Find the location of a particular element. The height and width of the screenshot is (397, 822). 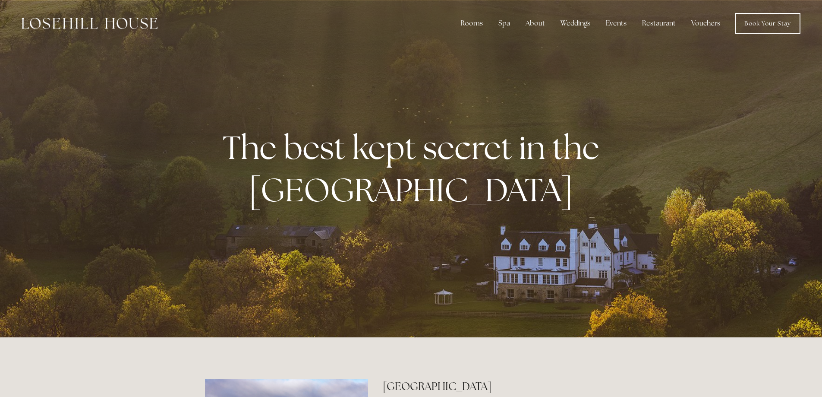

div: Spa is located at coordinates (504, 23).